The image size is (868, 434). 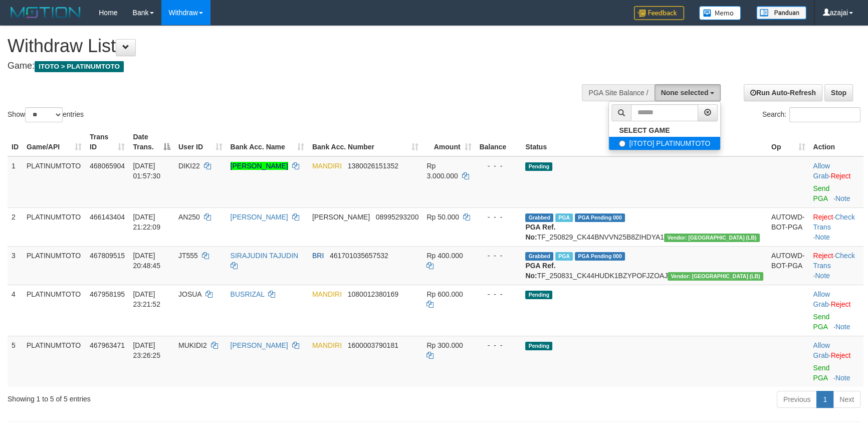 I want to click on span: Rp 400.000, so click(x=445, y=255).